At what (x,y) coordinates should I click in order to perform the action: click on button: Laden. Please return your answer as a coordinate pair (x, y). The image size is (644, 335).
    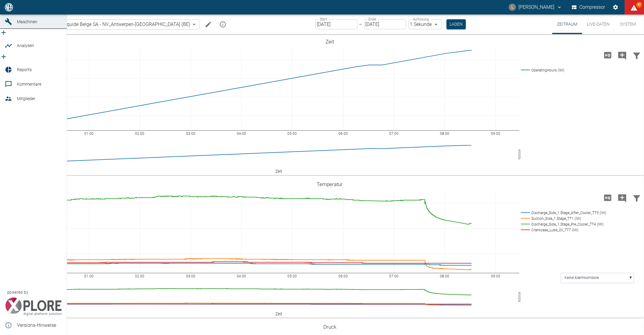
    Looking at the image, I should click on (456, 24).